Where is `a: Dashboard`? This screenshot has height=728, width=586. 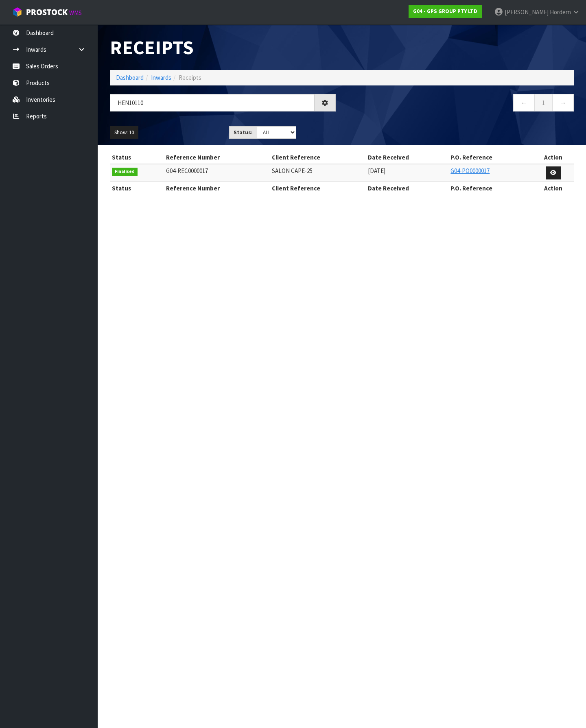
a: Dashboard is located at coordinates (130, 77).